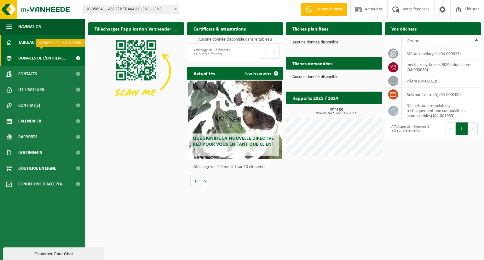 The height and width of the screenshot is (260, 484). I want to click on td: bois non traité (A) (04-000200), so click(441, 95).